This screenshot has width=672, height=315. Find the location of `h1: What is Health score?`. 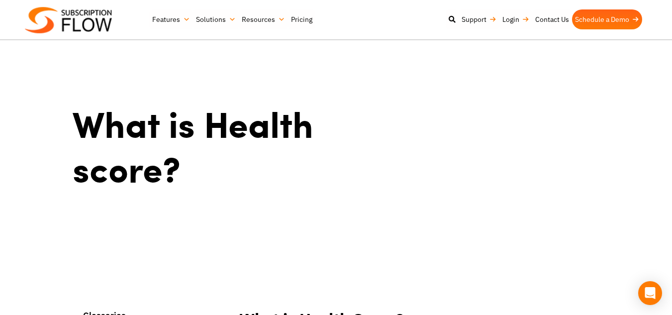

h1: What is Health score? is located at coordinates (239, 146).